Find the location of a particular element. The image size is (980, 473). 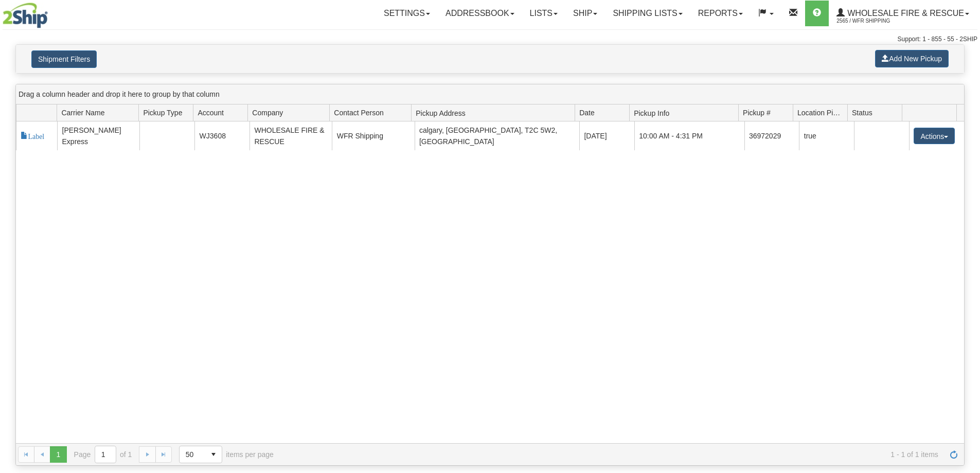

a: Ship is located at coordinates (585, 13).